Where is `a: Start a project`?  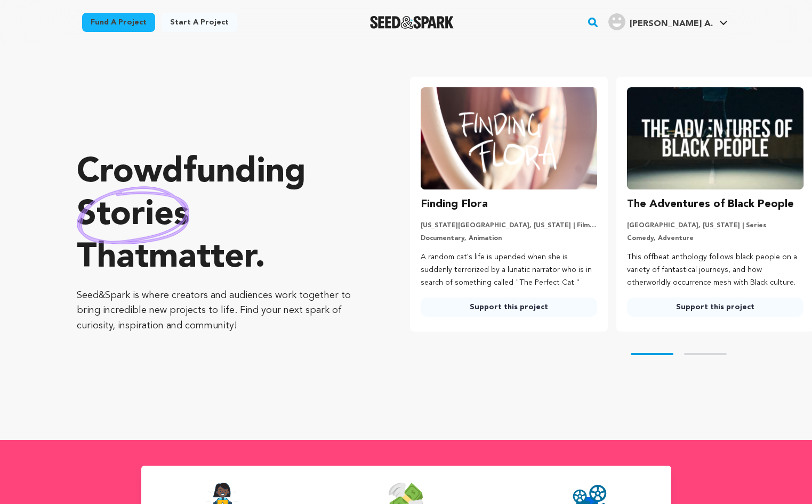
a: Start a project is located at coordinates (199, 22).